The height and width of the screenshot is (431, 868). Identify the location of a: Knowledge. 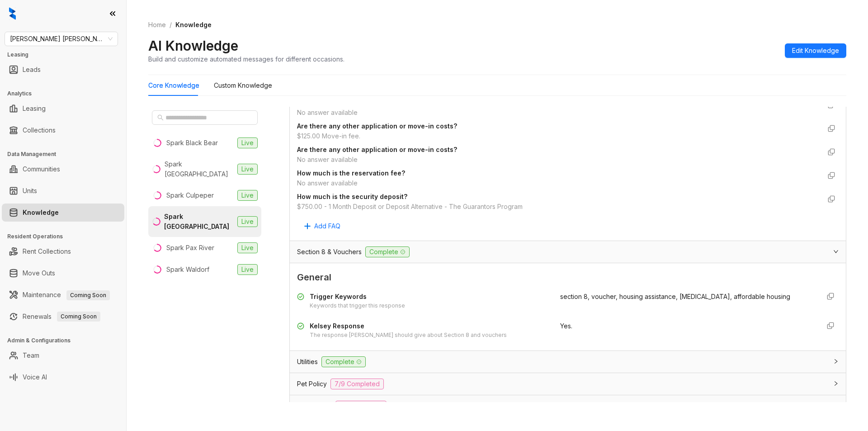
(41, 213).